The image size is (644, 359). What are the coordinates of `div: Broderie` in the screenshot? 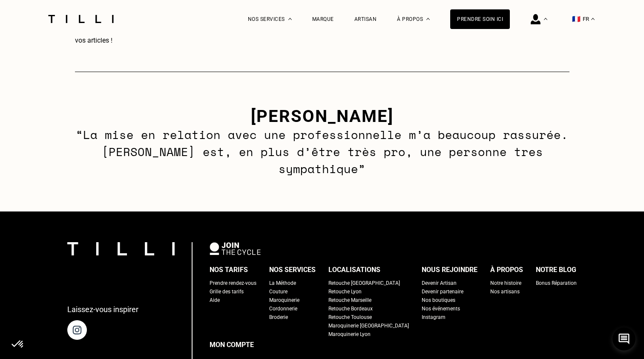 It's located at (279, 317).